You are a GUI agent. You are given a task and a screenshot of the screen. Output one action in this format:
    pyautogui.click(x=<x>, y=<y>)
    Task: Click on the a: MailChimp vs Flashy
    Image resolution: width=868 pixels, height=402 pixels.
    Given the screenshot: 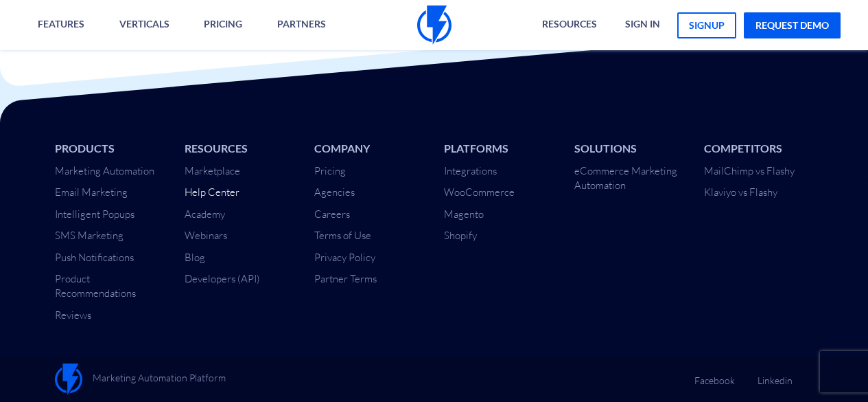 What is the action you would take?
    pyautogui.click(x=749, y=170)
    